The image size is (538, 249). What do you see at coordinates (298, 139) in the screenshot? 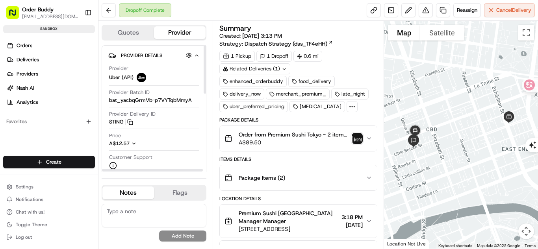
I see `button: Order from Premium Sushi Tokyo - 2 items - A$89.50A$89.50photo_proof_of_delivery image` at bounding box center [298, 139].